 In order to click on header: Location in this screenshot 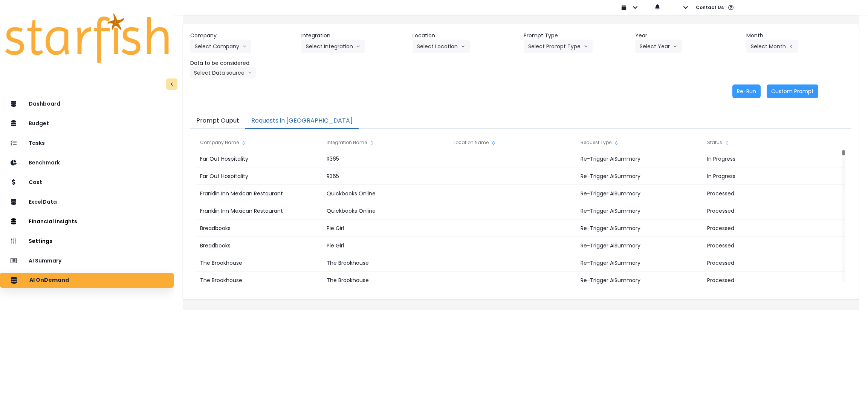, I will do `click(464, 36)`.